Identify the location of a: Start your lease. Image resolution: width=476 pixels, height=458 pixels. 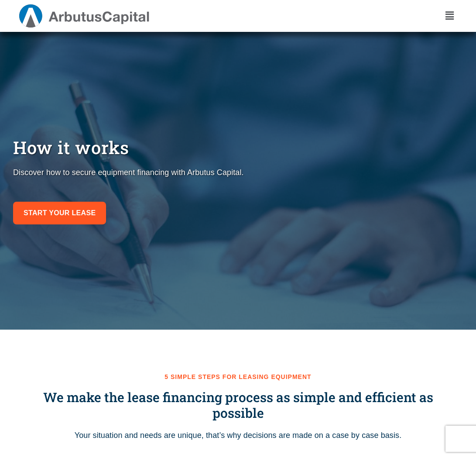
(59, 213).